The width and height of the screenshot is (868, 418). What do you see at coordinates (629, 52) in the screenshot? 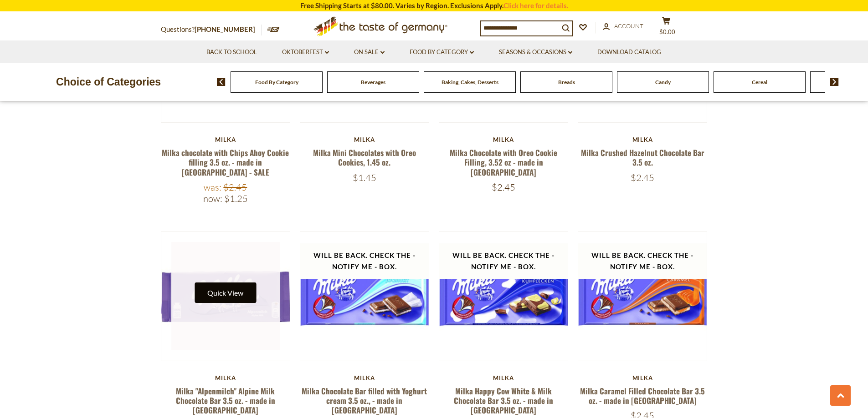
I see `a: Download Catalog` at bounding box center [629, 52].